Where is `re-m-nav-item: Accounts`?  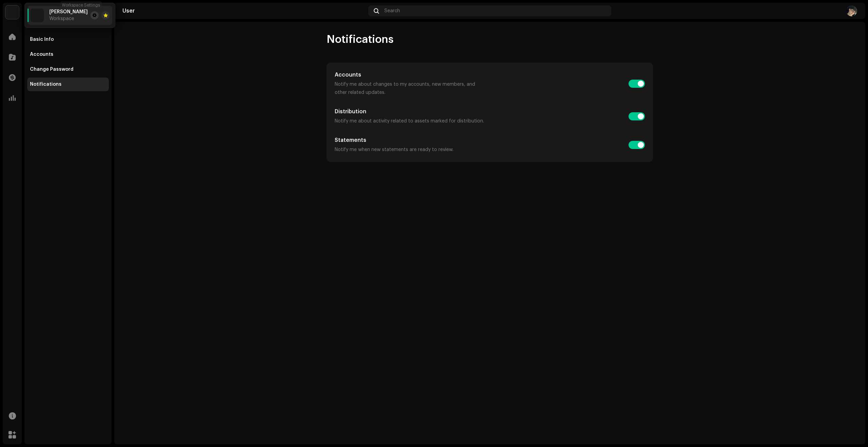
re-m-nav-item: Accounts is located at coordinates (68, 54).